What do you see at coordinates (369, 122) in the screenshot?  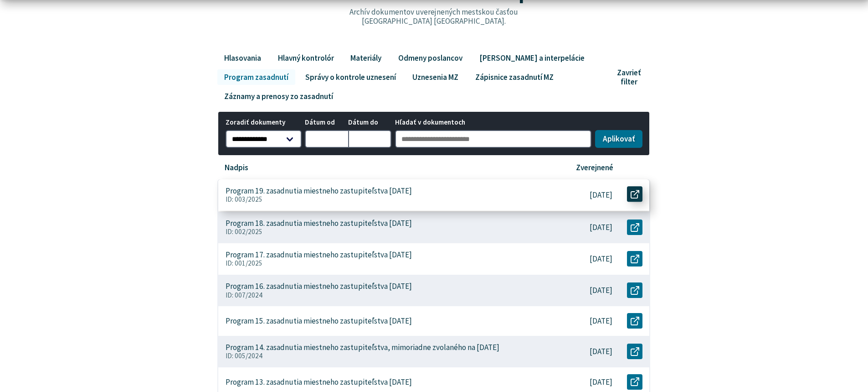 I see `span: Dátum do` at bounding box center [369, 122].